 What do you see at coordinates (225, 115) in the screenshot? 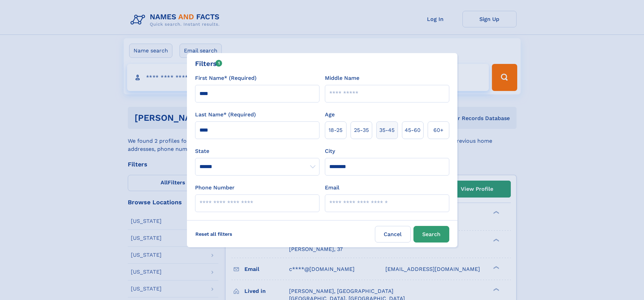
I see `label: Last Name* (Required)` at bounding box center [225, 115].